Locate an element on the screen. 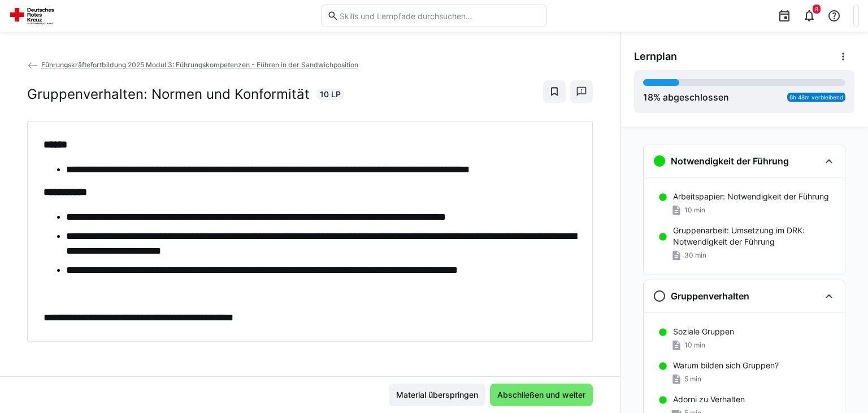 Image resolution: width=868 pixels, height=413 pixels. button: Material überspringen is located at coordinates (437, 395).